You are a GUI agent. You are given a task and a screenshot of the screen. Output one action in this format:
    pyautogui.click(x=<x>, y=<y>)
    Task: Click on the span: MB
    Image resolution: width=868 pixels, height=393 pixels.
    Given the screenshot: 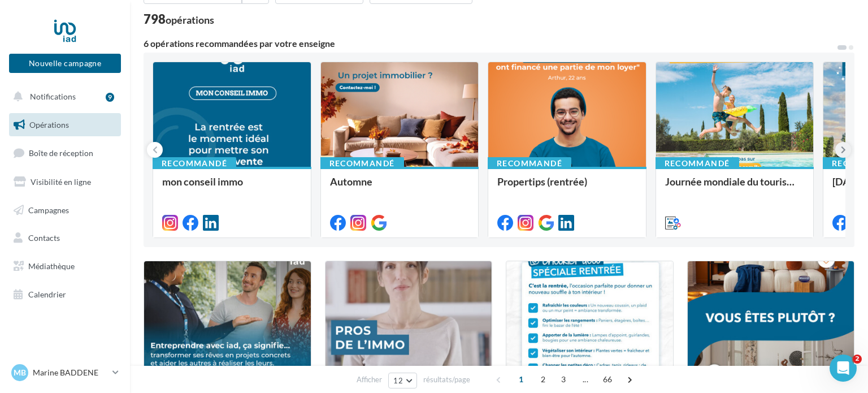 What is the action you would take?
    pyautogui.click(x=20, y=372)
    